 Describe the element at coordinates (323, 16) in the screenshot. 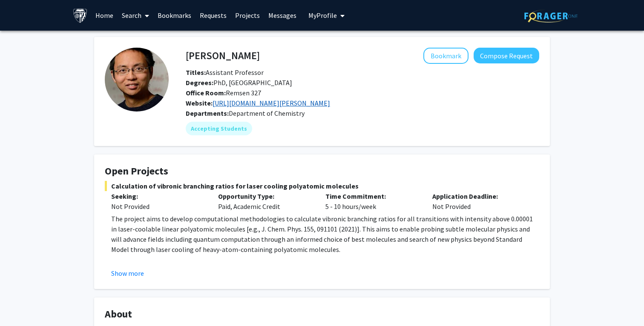

I see `span: My Profile` at that location.